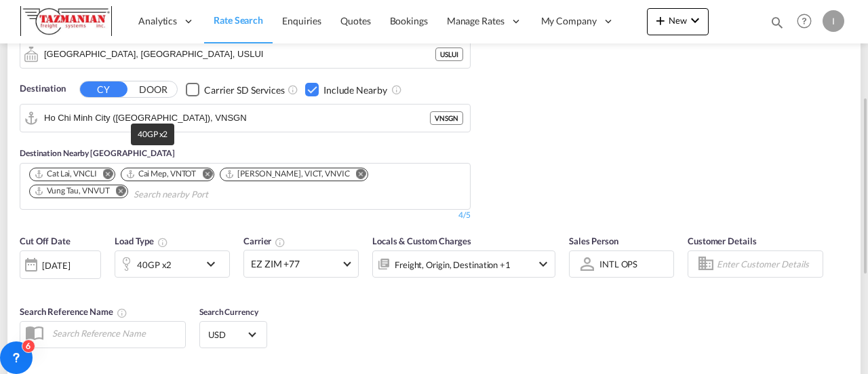 The width and height of the screenshot is (868, 374). What do you see at coordinates (721, 241) in the screenshot?
I see `span: Customer Details` at bounding box center [721, 241].